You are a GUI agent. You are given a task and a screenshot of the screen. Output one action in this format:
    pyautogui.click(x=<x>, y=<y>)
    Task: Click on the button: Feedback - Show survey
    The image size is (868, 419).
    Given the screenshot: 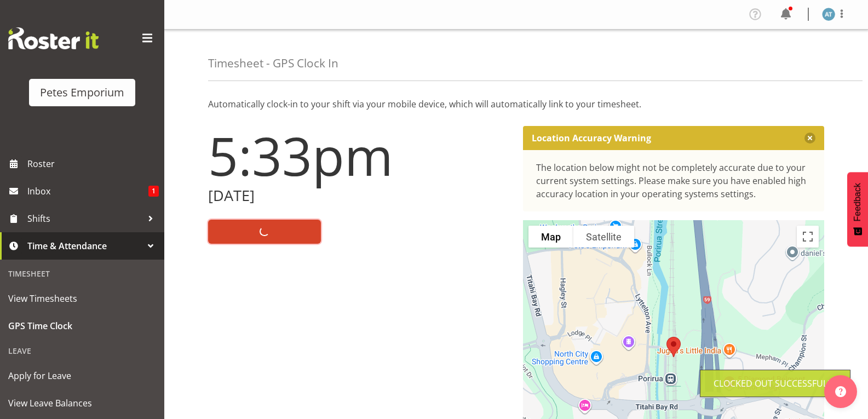 What is the action you would take?
    pyautogui.click(x=857, y=210)
    